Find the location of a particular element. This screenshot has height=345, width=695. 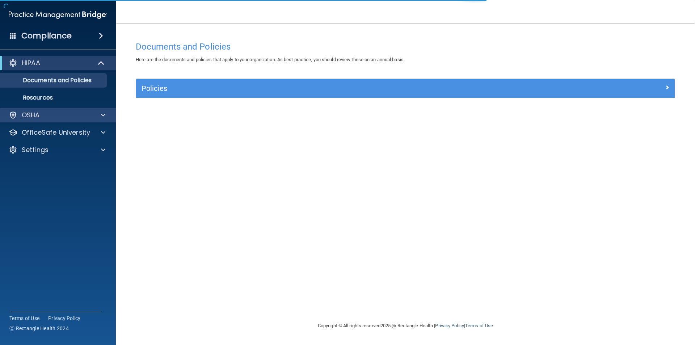

img: PMB logo is located at coordinates (58, 15).